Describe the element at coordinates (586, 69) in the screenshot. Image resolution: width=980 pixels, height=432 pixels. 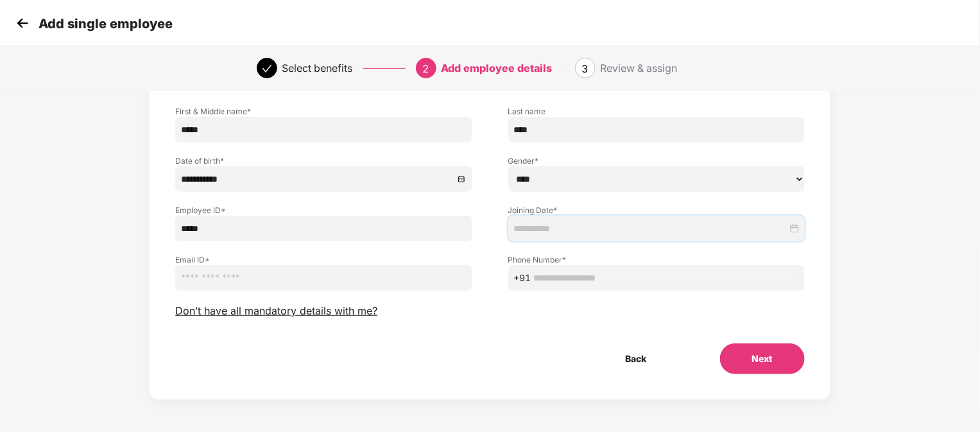
I see `span: 3` at that location.